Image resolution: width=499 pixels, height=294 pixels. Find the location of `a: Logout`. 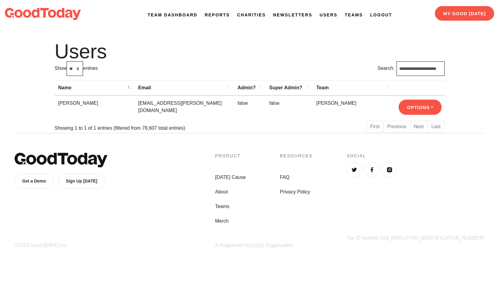

a: Logout is located at coordinates (381, 15).